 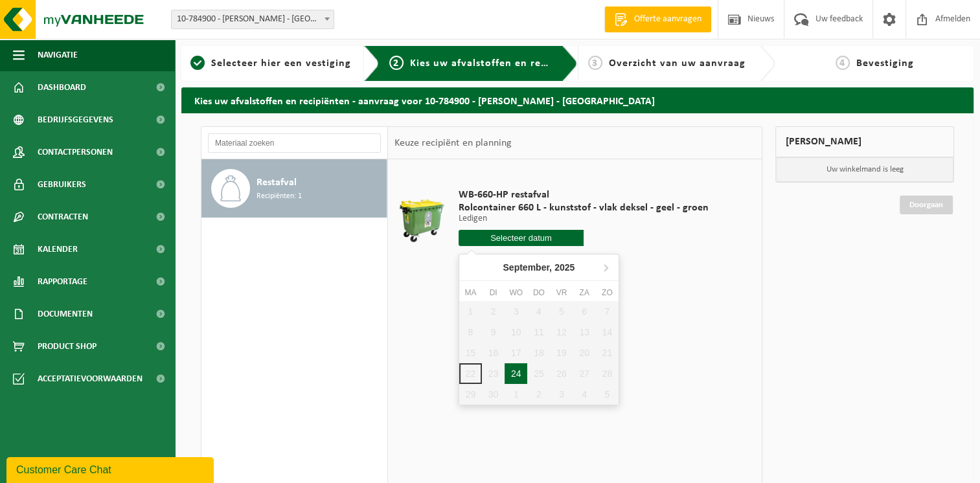 I want to click on span: 1, so click(x=197, y=63).